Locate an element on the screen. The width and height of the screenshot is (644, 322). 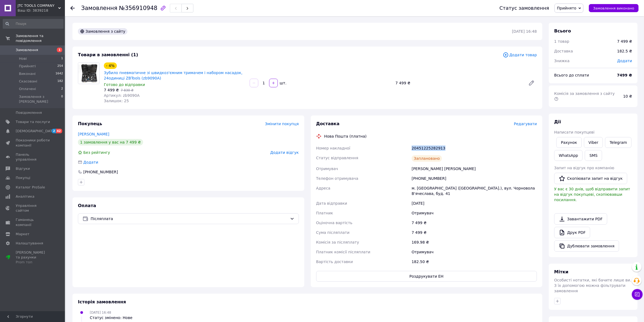
span: Налаштування is located at coordinates (29, 243).